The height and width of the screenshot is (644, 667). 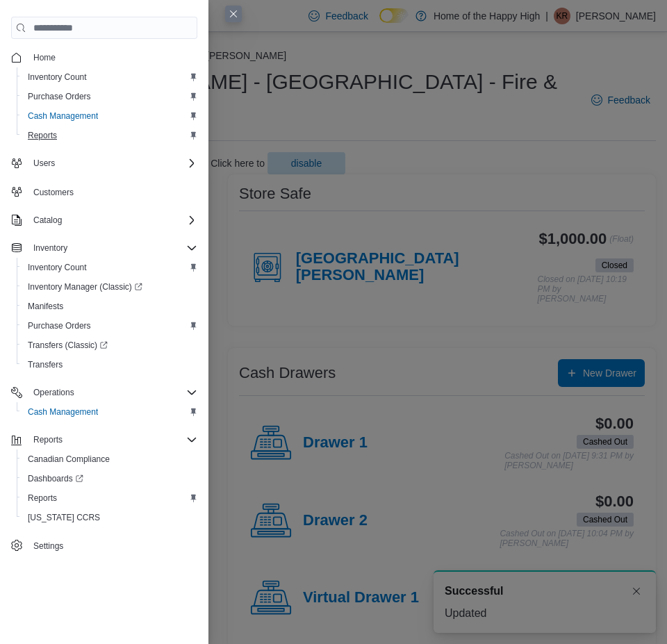 What do you see at coordinates (110, 517) in the screenshot?
I see `span: Washington CCRS` at bounding box center [110, 517].